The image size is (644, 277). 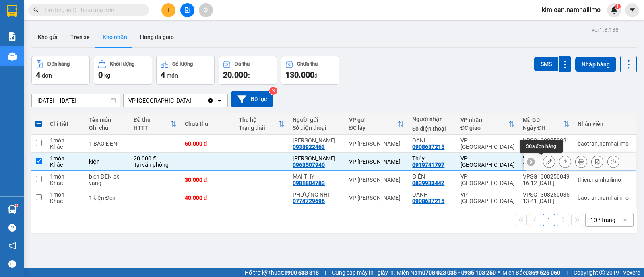 I want to click on div: Khối lượng, so click(x=122, y=64).